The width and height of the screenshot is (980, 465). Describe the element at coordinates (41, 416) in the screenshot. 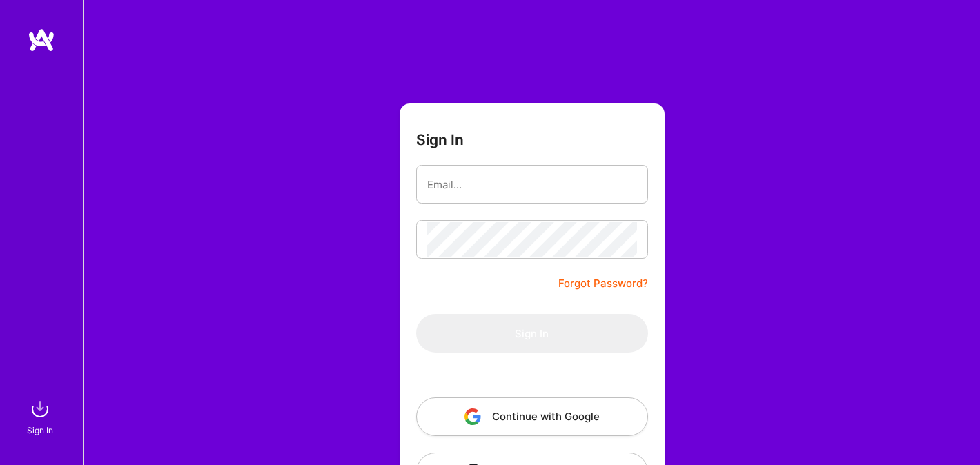

I see `a: sign inSign In` at that location.